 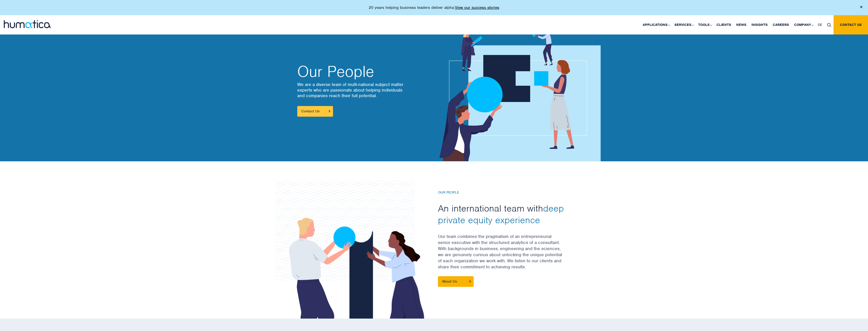 I want to click on a: Tools, so click(x=705, y=25).